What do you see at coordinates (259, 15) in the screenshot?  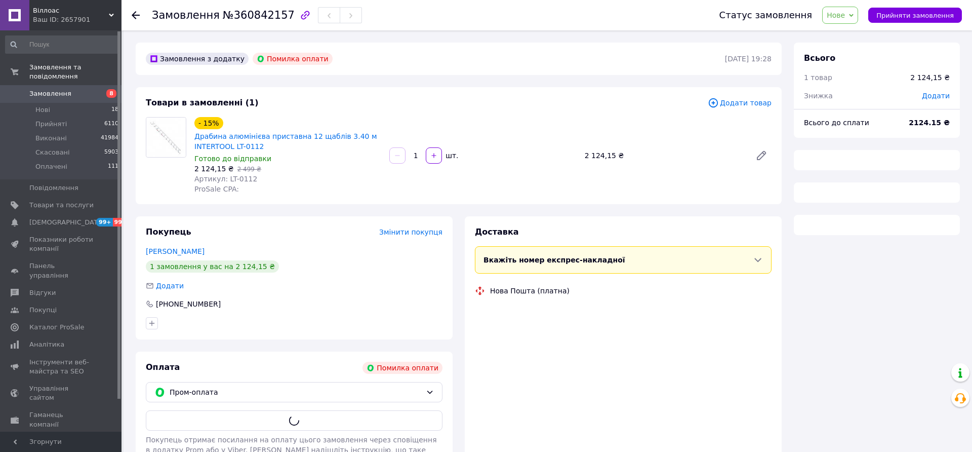 I see `span: №360842157` at bounding box center [259, 15].